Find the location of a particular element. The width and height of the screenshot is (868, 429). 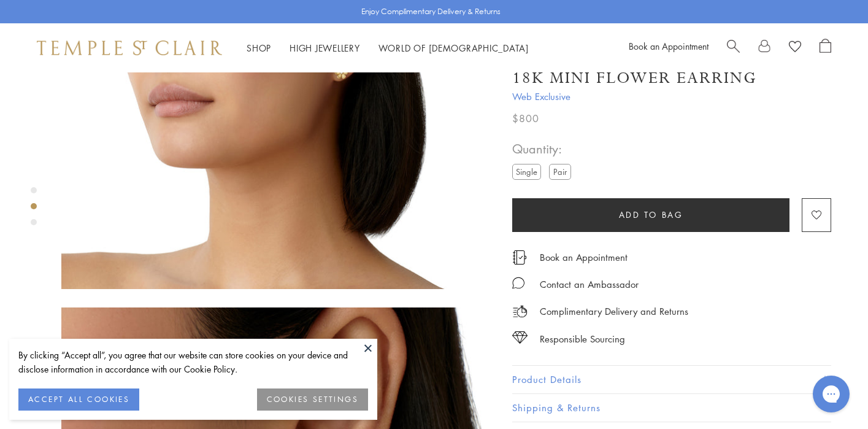

img: icon_sourcing.svg is located at coordinates (520, 338).